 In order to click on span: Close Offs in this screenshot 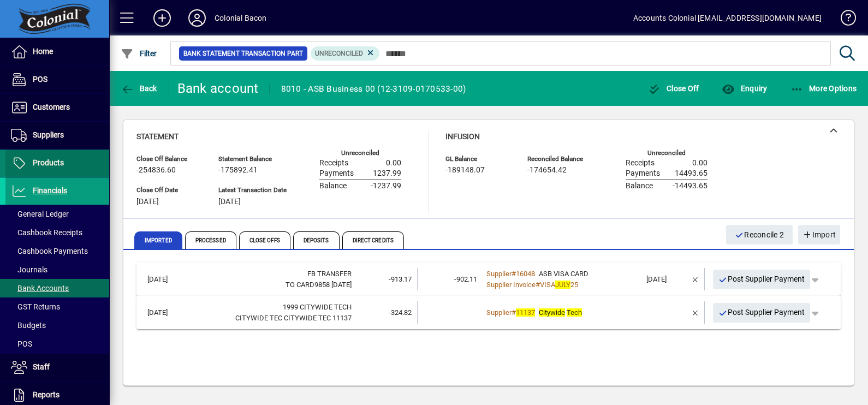, I will do `click(265, 240)`.